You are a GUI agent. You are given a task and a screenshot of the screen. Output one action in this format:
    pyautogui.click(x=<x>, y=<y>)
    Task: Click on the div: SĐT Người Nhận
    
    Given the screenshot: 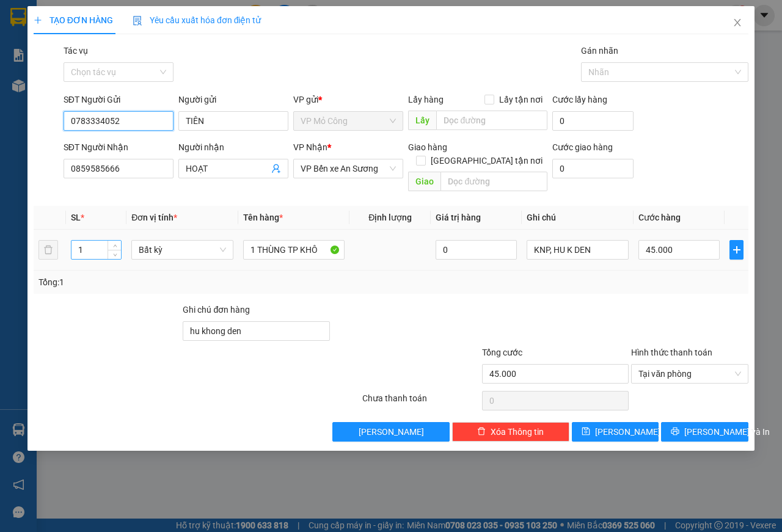 What is the action you would take?
    pyautogui.click(x=119, y=147)
    